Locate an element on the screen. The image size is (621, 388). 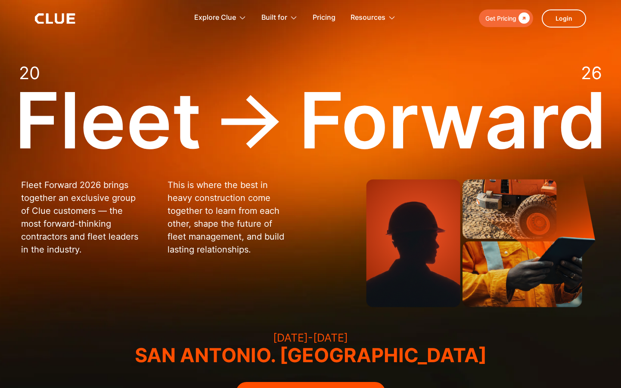
div: Fleet is located at coordinates (108, 121).